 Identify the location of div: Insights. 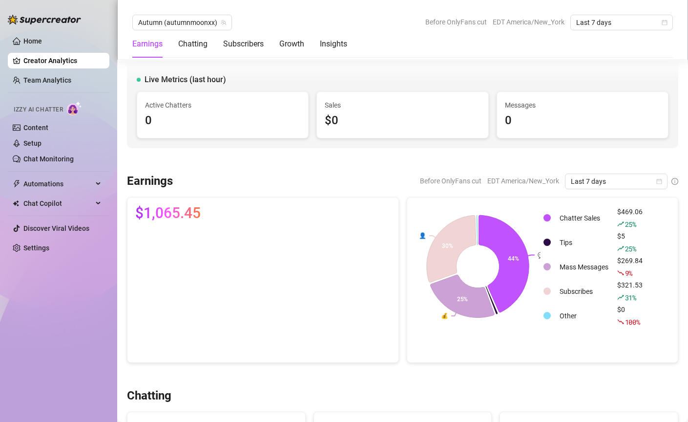
(334, 44).